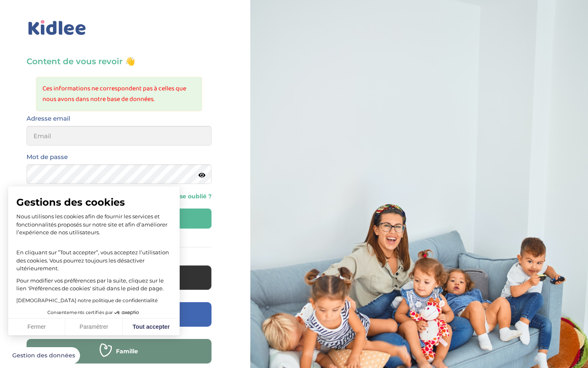 The width and height of the screenshot is (588, 368). What do you see at coordinates (126, 313) in the screenshot?
I see `svg: Axeptio` at bounding box center [126, 313].